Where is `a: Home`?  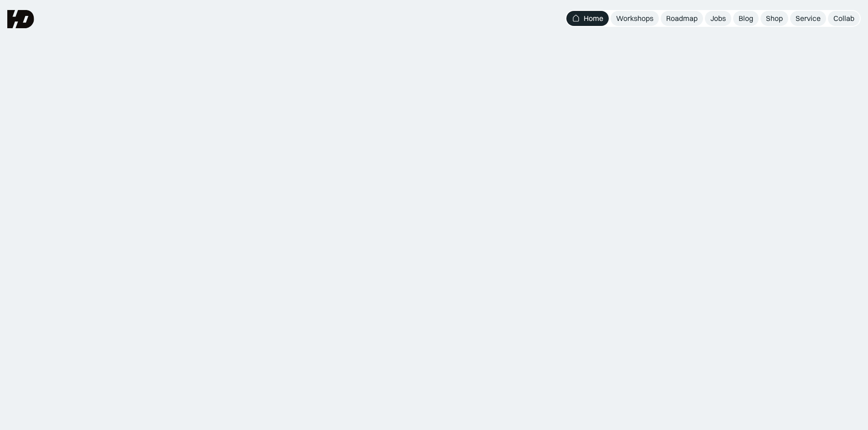 a: Home is located at coordinates (588, 18).